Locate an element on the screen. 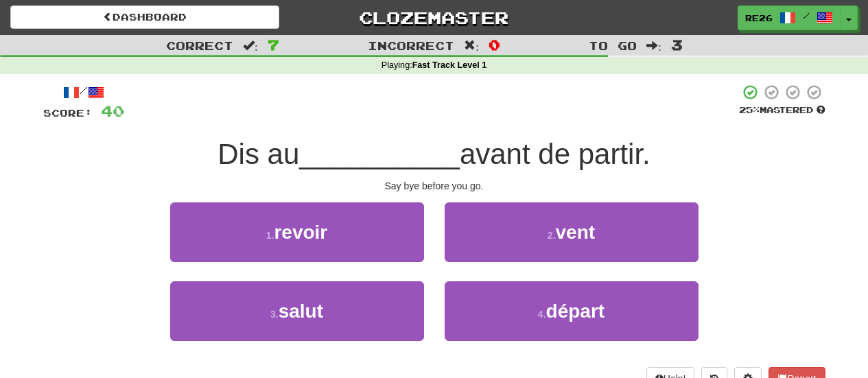  span: 40 is located at coordinates (113, 110).